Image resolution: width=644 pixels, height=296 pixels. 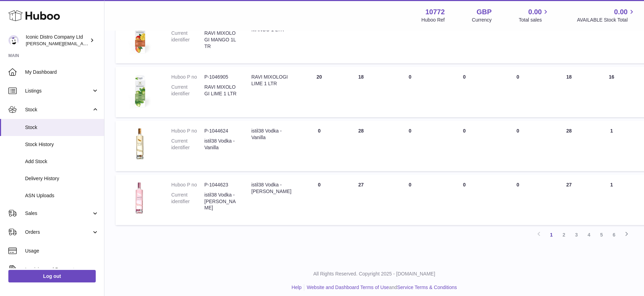 I want to click on div: Currency, so click(x=482, y=20).